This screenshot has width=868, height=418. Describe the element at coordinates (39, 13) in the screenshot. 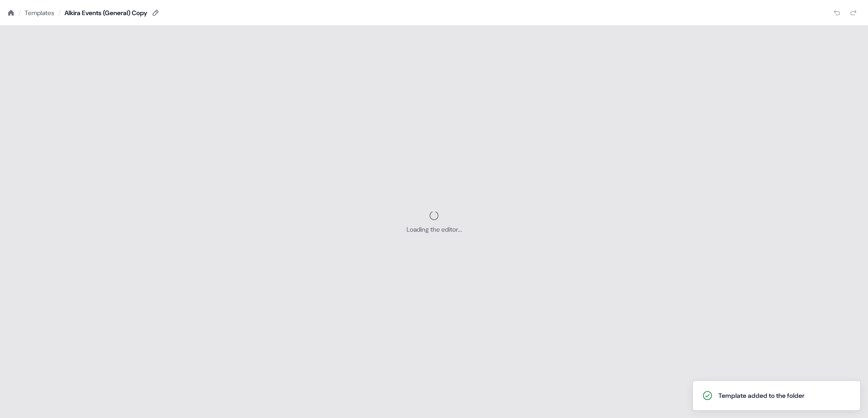

I see `div: Templates` at that location.